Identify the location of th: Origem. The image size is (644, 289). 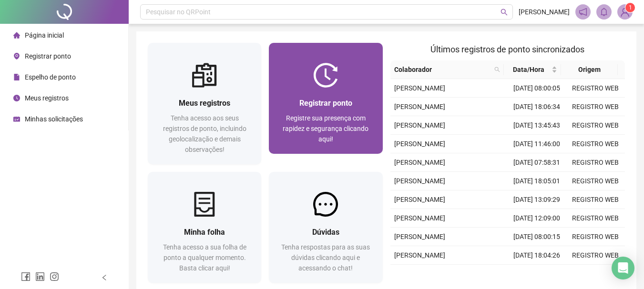
(589, 69).